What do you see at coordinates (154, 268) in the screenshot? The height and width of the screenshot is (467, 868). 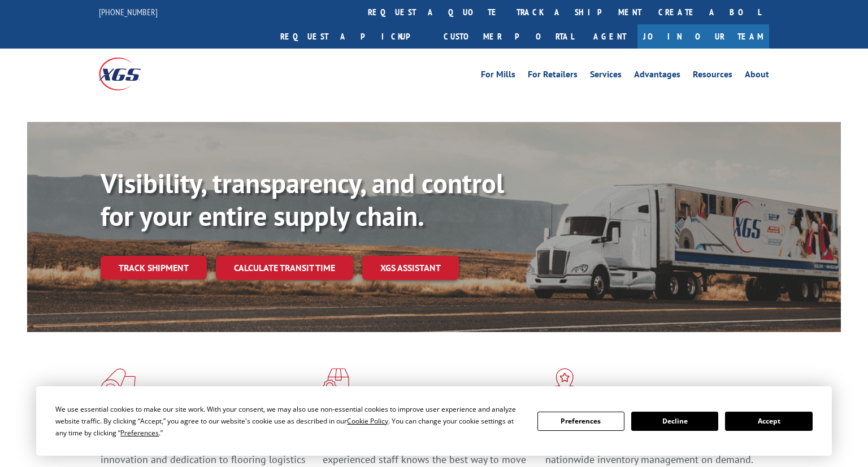 I see `a: Track shipment` at bounding box center [154, 268].